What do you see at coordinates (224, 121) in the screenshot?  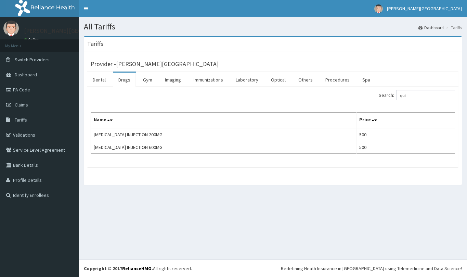 I see `th: Name` at bounding box center [224, 121].